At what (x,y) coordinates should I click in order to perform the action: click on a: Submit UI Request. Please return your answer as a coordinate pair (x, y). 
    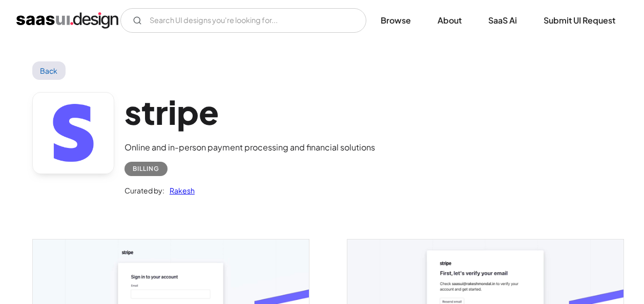
    Looking at the image, I should click on (580, 20).